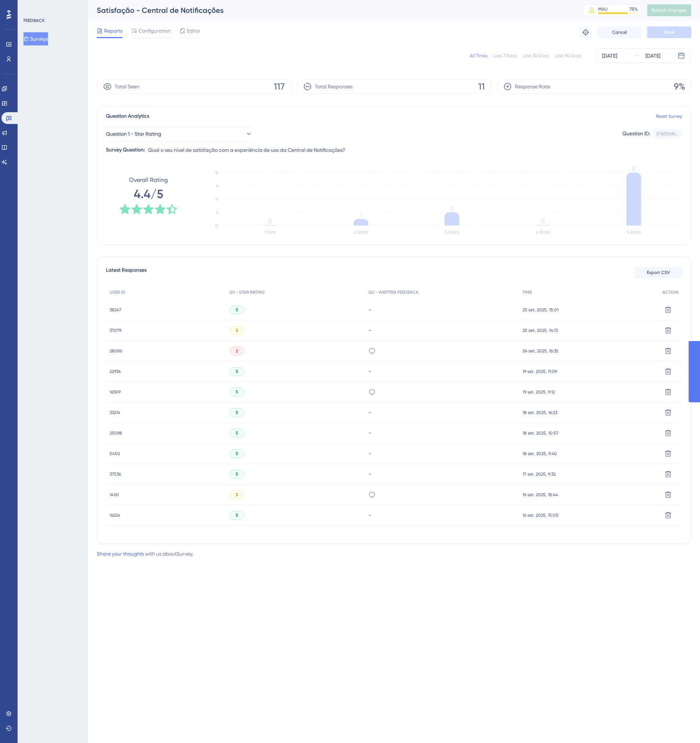 The image size is (700, 743). Describe the element at coordinates (217, 186) in the screenshot. I see `tspan: 6` at that location.